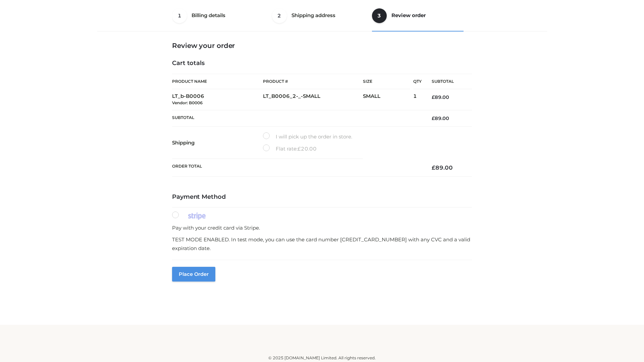 This screenshot has width=644, height=362. Describe the element at coordinates (388, 100) in the screenshot. I see `td: SMALL` at that location.